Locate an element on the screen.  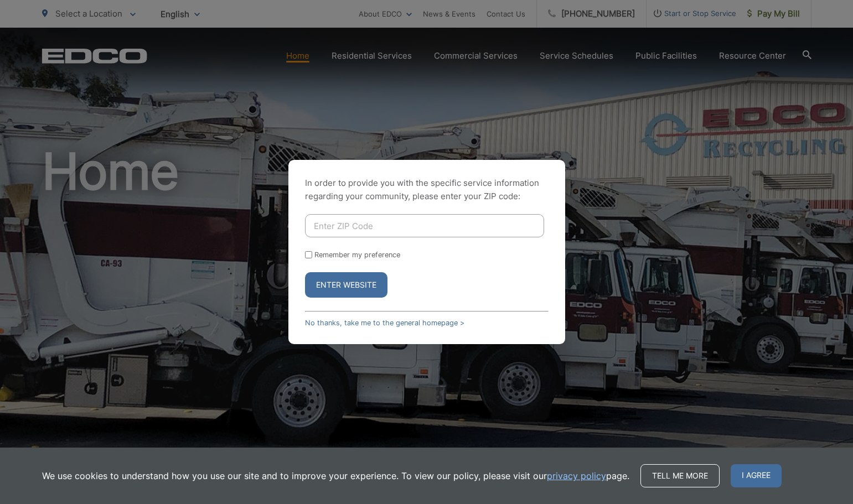
label: Remember my preference is located at coordinates (357, 254).